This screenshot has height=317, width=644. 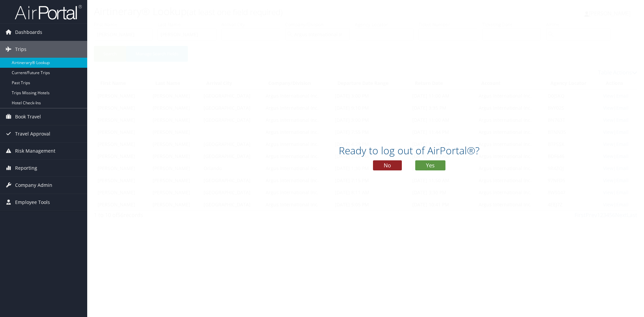 What do you see at coordinates (33, 202) in the screenshot?
I see `span: Employee Tools` at bounding box center [33, 202].